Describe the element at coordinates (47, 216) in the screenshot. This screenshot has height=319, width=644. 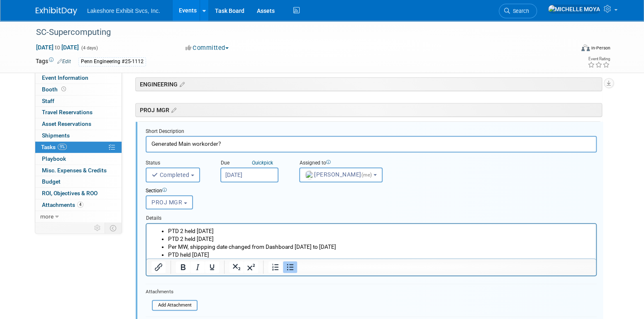
I see `span: more` at that location.